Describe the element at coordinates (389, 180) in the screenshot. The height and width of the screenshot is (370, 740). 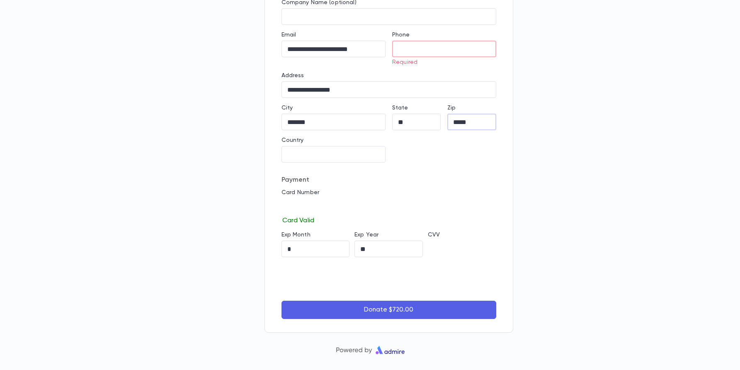
I see `p: Payment` at that location.